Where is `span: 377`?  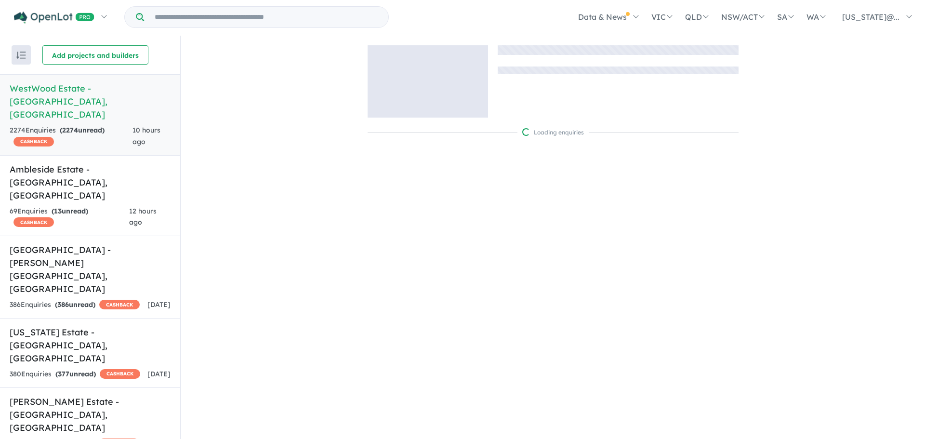 span: 377 is located at coordinates (64, 374).